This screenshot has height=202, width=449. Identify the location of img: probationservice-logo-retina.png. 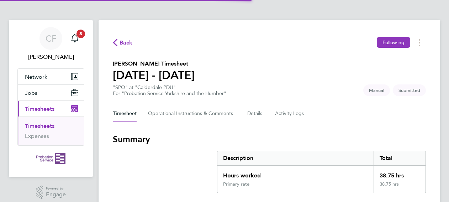
(50, 158).